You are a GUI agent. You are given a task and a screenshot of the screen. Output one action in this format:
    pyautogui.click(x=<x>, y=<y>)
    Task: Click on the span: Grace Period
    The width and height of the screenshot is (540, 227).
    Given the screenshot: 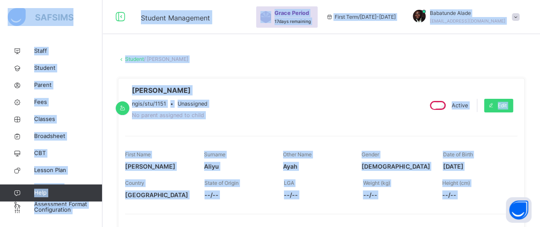 What is the action you would take?
    pyautogui.click(x=291, y=13)
    